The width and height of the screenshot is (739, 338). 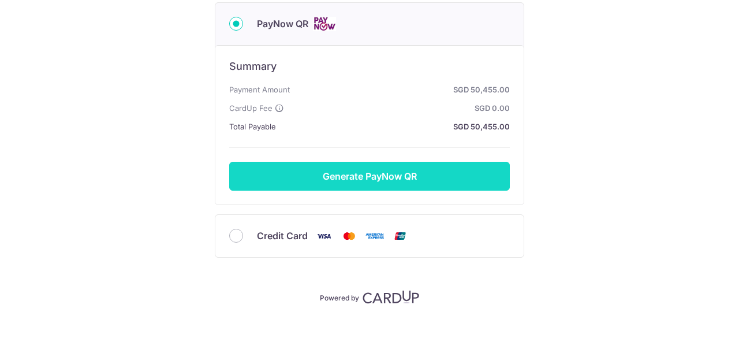 What do you see at coordinates (370, 236) in the screenshot?
I see `div: Credit Card Visa Mastercard American Express Union Pay` at bounding box center [370, 236].